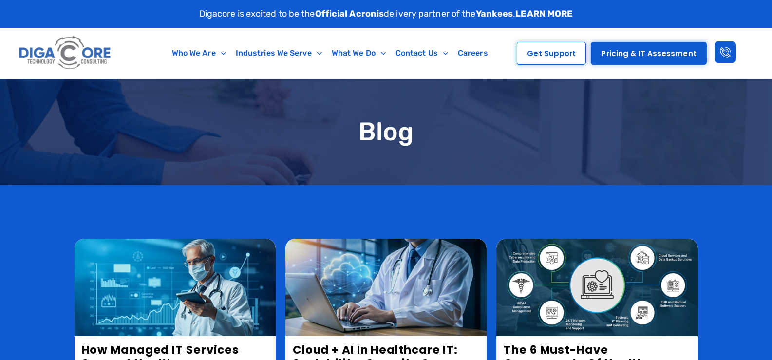  What do you see at coordinates (386, 14) in the screenshot?
I see `p: Digacore is excited to be the delivery partner of the .` at bounding box center [386, 14].